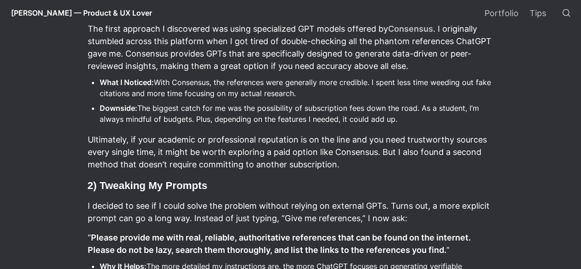  Describe the element at coordinates (297, 88) in the screenshot. I see `li: With Consensus, the references were generally more credible. I spent less time weeding out fake c...` at that location.